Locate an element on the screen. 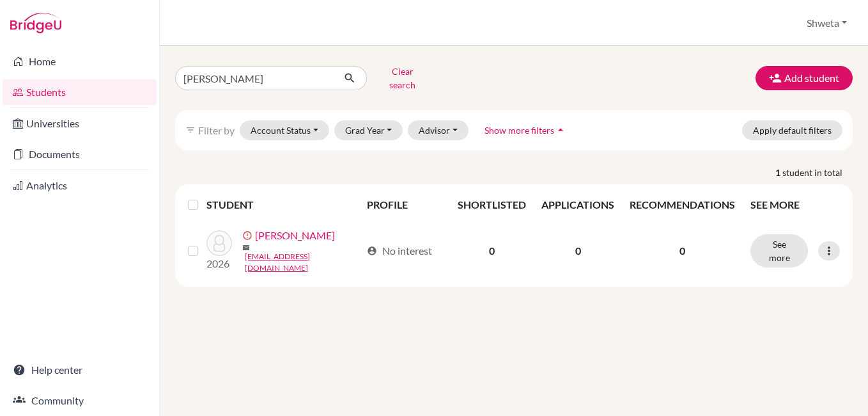 Image resolution: width=868 pixels, height=416 pixels. th: APPLICATIONS is located at coordinates (578, 205).